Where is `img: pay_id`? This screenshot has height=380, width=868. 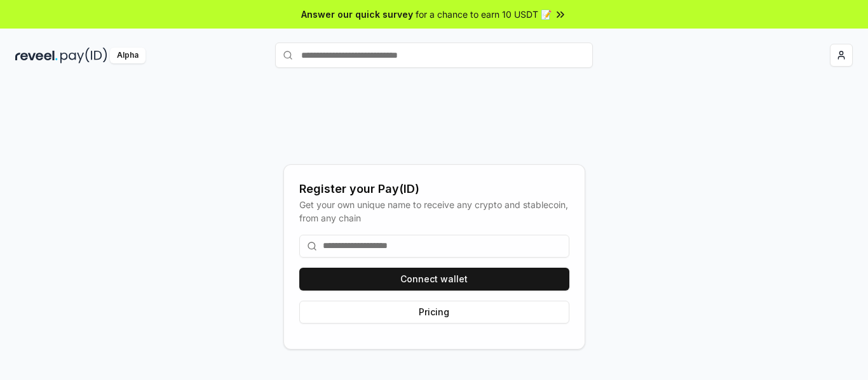
img: pay_id is located at coordinates (84, 56).